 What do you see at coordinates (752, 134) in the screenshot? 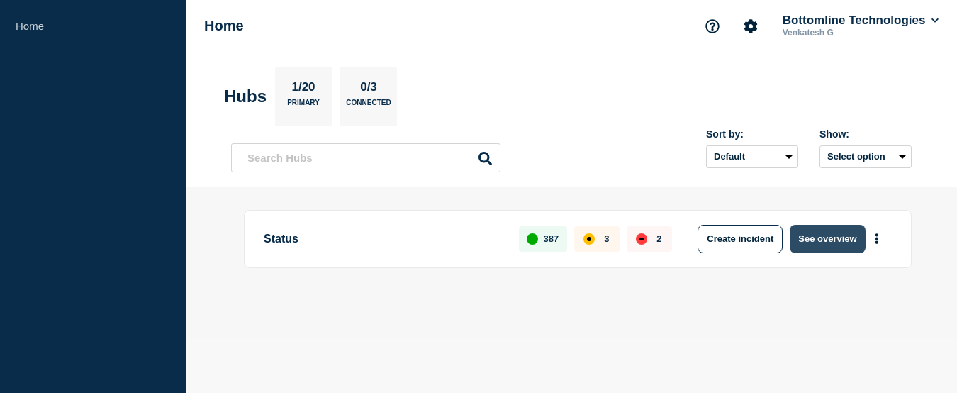
I see `div: Sort by:` at bounding box center [752, 134].